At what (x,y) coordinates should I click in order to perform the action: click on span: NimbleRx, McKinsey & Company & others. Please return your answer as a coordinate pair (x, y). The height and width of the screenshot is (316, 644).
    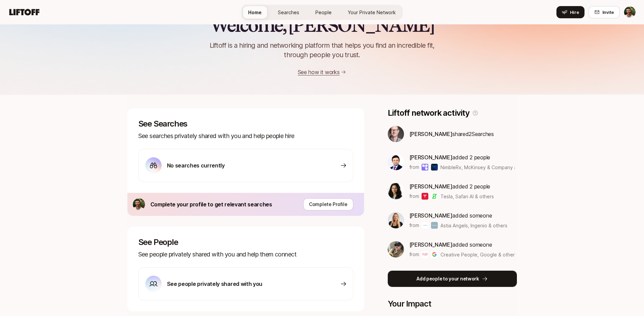
    Looking at the image, I should click on (487, 167).